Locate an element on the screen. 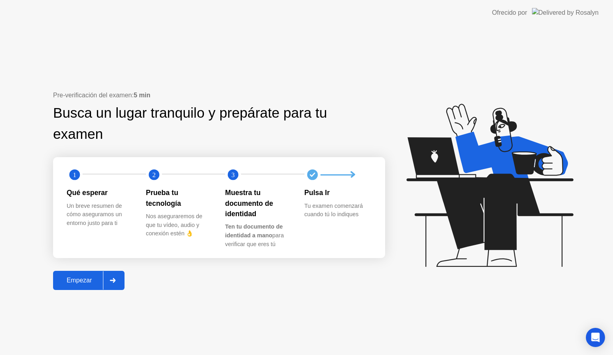  text: 2 is located at coordinates (154, 175).